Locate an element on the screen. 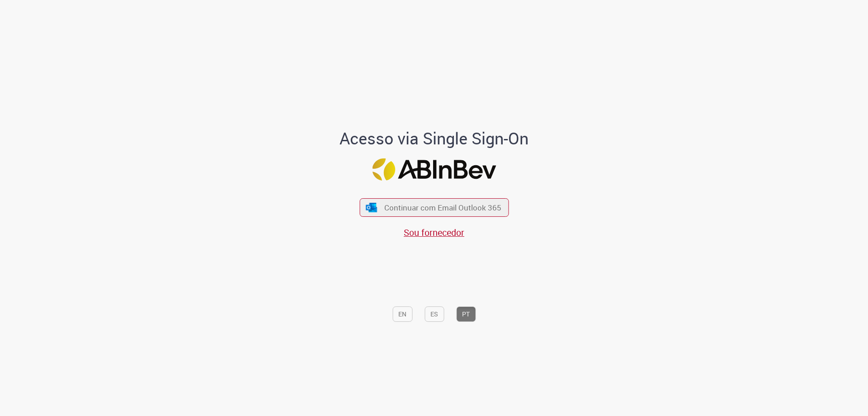 The width and height of the screenshot is (868, 416). a: Sou fornecedor is located at coordinates (434, 232).